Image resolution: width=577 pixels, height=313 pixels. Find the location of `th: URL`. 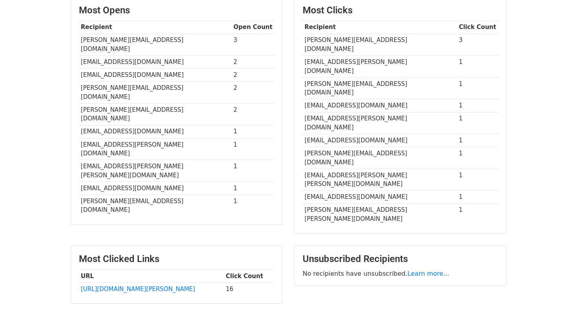

th: URL is located at coordinates (151, 276).